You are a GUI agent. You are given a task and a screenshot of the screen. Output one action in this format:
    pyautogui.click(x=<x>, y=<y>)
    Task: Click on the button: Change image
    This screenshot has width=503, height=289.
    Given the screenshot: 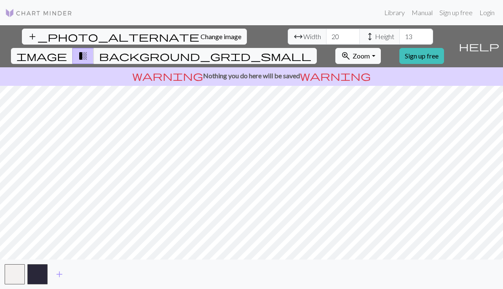 What is the action you would take?
    pyautogui.click(x=134, y=37)
    